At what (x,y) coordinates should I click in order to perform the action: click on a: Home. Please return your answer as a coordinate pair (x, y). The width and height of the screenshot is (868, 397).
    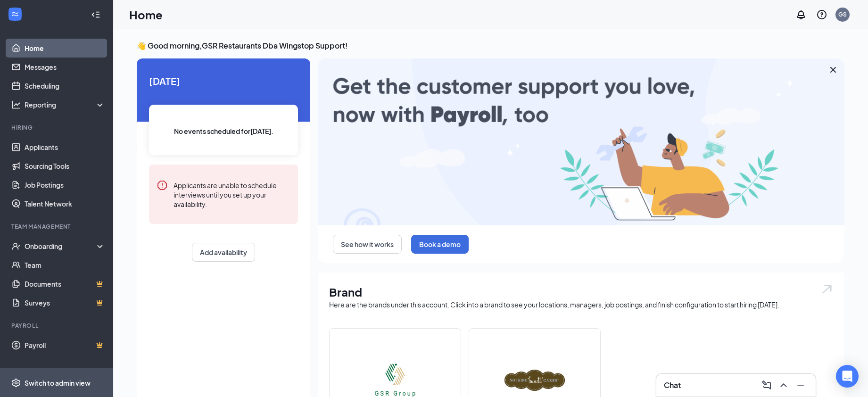
    Looking at the image, I should click on (64, 48).